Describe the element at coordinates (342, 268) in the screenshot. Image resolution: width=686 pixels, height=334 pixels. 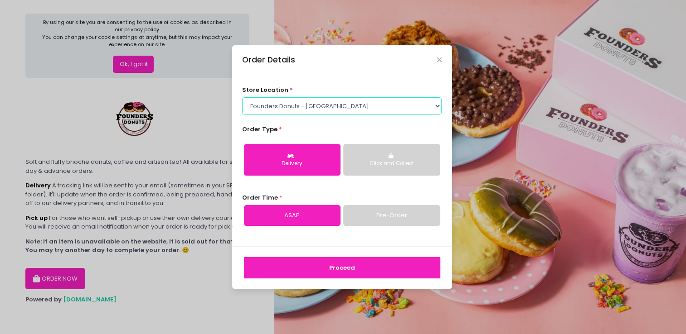
I see `button: Proceed` at that location.